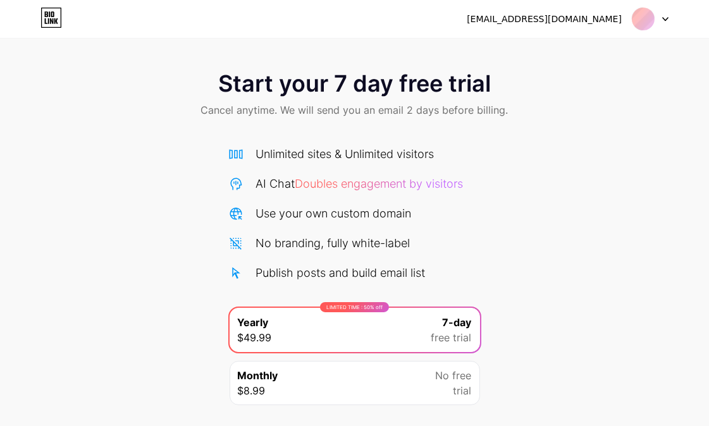  Describe the element at coordinates (345, 154) in the screenshot. I see `div: Unlimited sites & Unlimited visitors` at that location.